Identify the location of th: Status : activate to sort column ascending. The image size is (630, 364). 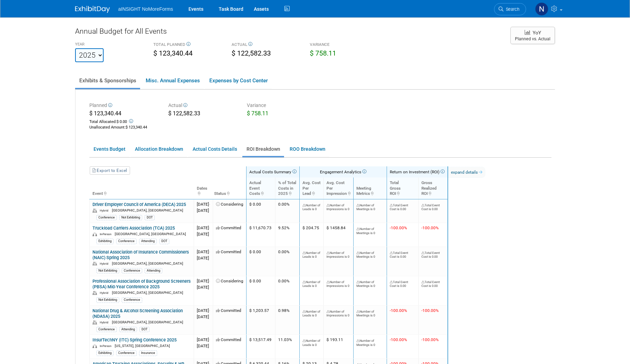
(230, 189).